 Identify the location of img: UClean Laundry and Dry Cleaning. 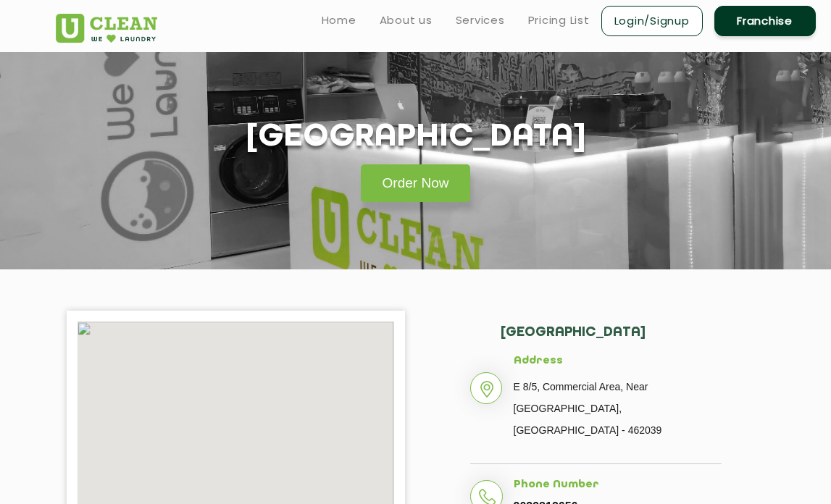
(107, 29).